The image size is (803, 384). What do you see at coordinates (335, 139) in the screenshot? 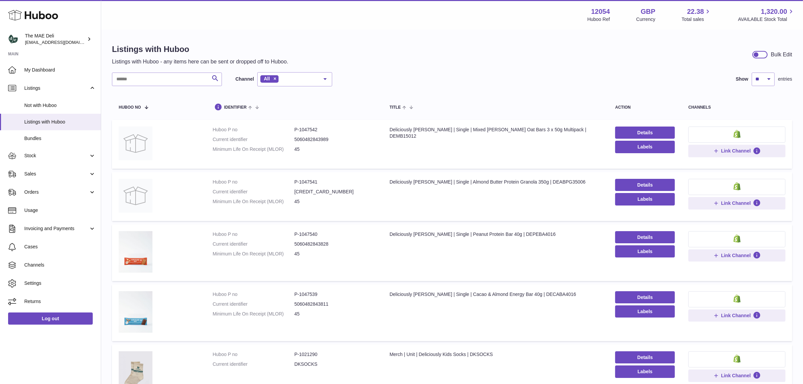
I see `dd: 5060482843989` at bounding box center [335, 139].